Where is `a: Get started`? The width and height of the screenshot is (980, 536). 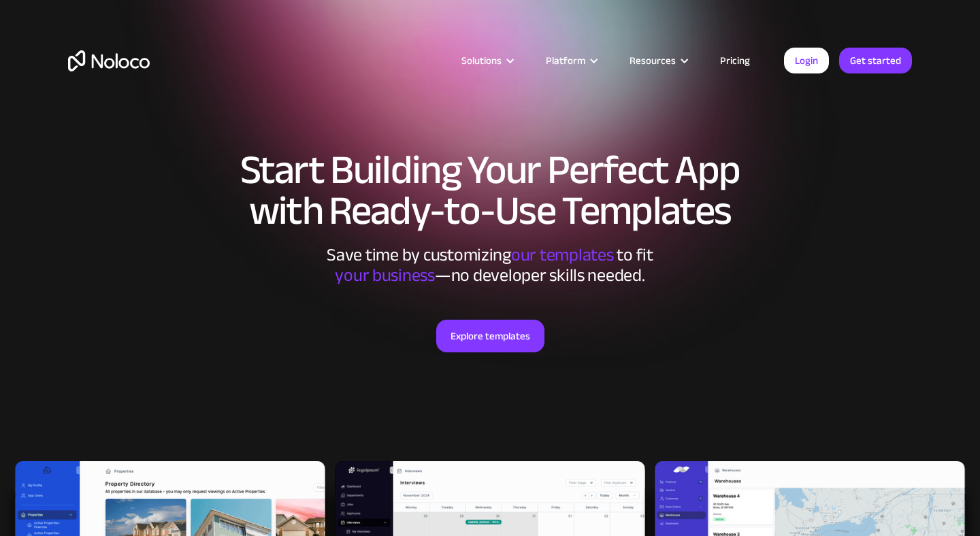 a: Get started is located at coordinates (876, 61).